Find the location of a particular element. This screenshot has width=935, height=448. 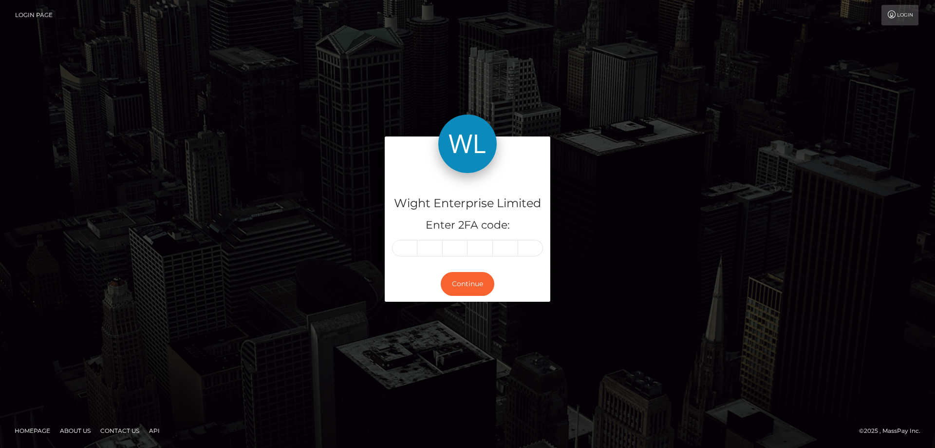

a: Login is located at coordinates (900, 15).